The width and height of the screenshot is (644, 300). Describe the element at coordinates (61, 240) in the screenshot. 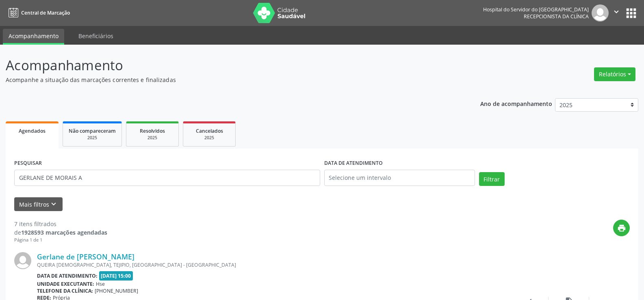

I see `div: Página 1 de 1` at that location.